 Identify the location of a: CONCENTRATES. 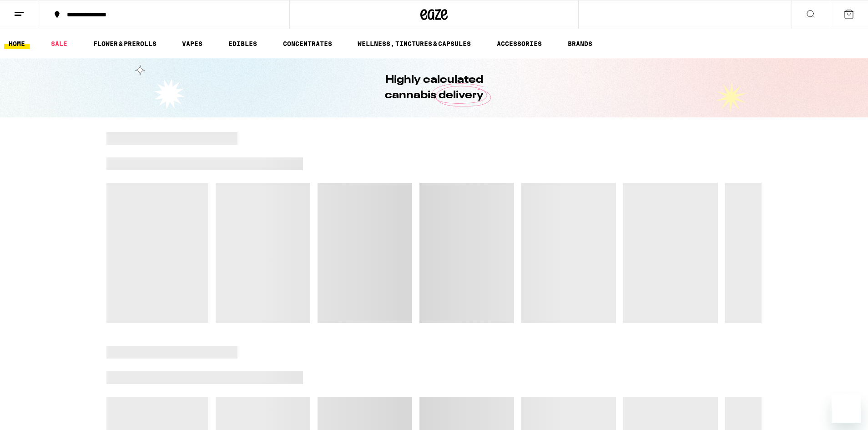
(307, 43).